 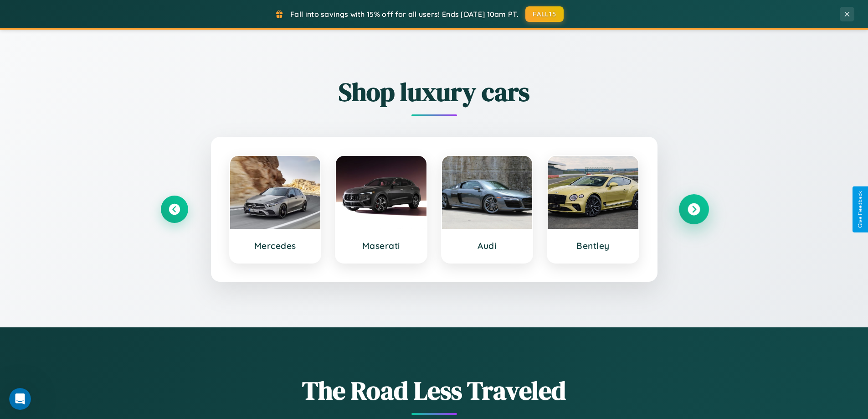 I want to click on div: Give Feedback, so click(x=860, y=209).